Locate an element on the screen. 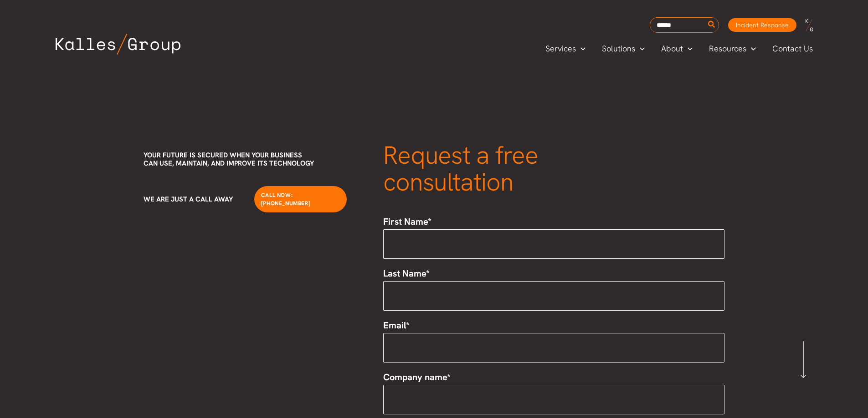 This screenshot has width=868, height=418. a: AboutMenu Toggle is located at coordinates (677, 49).